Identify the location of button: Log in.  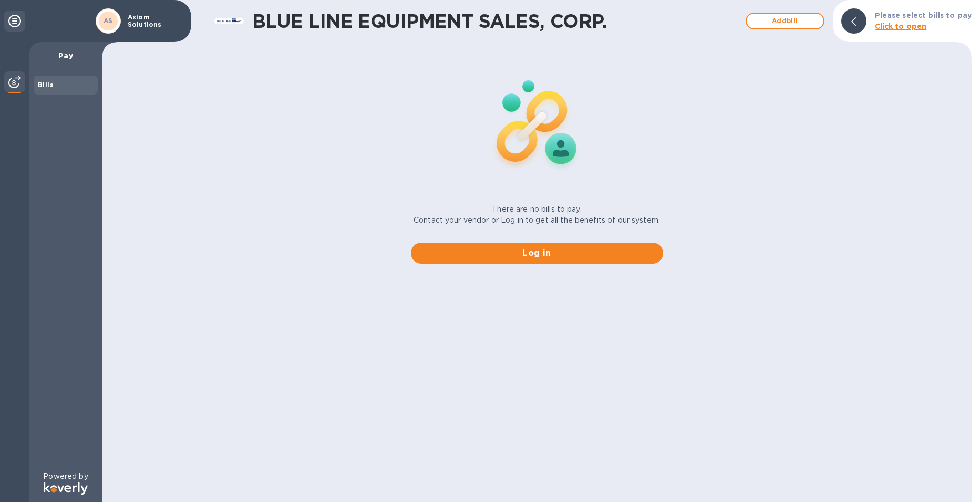
(537, 254).